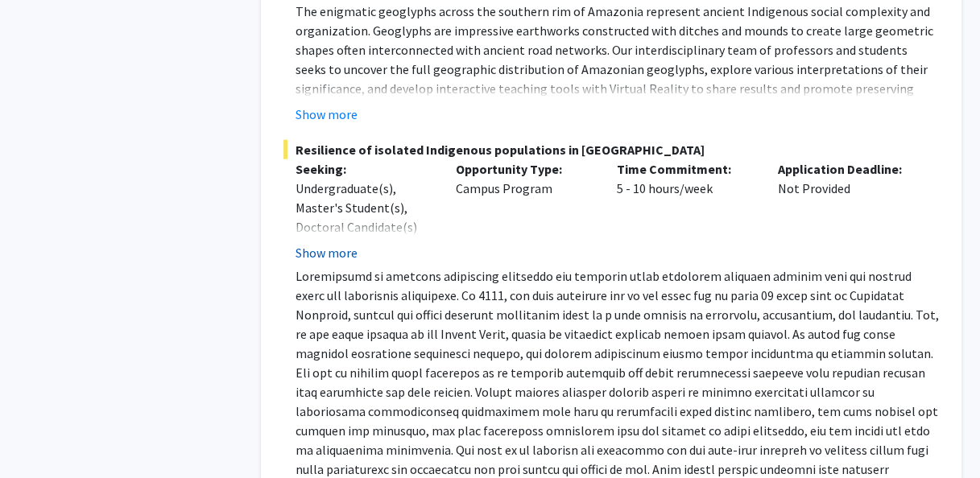  Describe the element at coordinates (365, 169) in the screenshot. I see `p: Seeking:` at that location.